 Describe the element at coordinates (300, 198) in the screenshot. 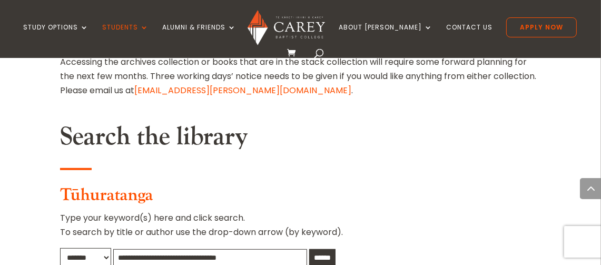

I see `h3: Tūhuratanga` at that location.